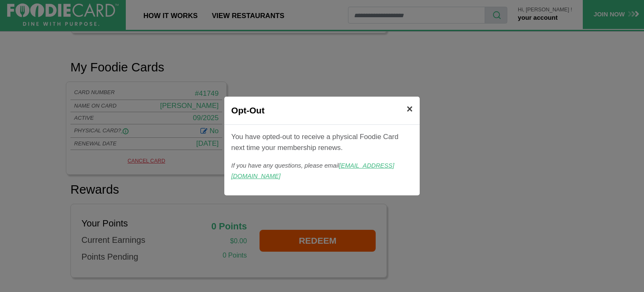  I want to click on h5: Opt-Out, so click(248, 111).